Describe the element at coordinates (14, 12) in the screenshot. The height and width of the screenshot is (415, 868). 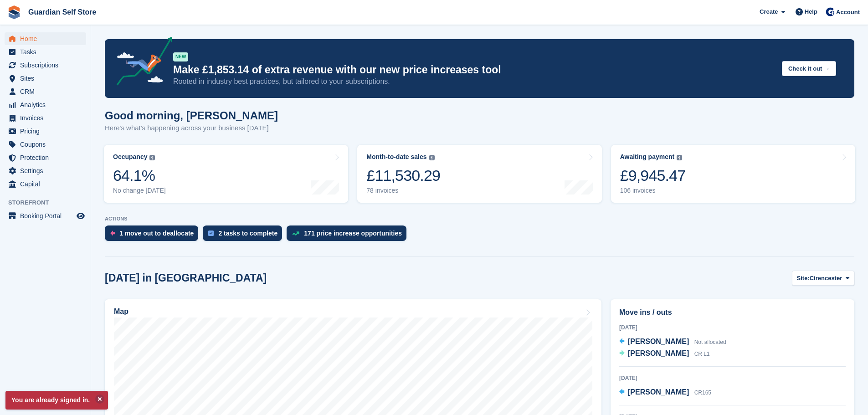
I see `img: stora-icon-8386f47178a22dfd0bd8f6a31ec36ba5ce8667c1dd55bd0f319d3a0aa187defe.svg` at that location.